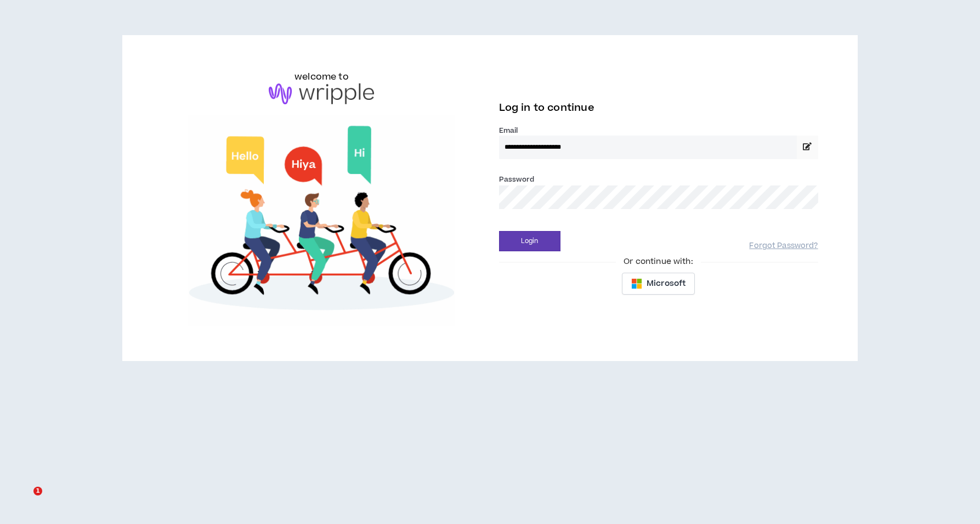  Describe the element at coordinates (658, 283) in the screenshot. I see `button: Microsoft` at that location.